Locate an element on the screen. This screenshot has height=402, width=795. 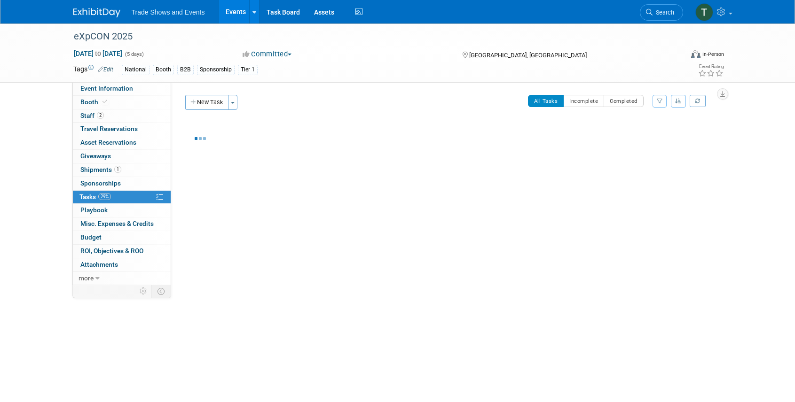
div: Booth is located at coordinates (163, 70).